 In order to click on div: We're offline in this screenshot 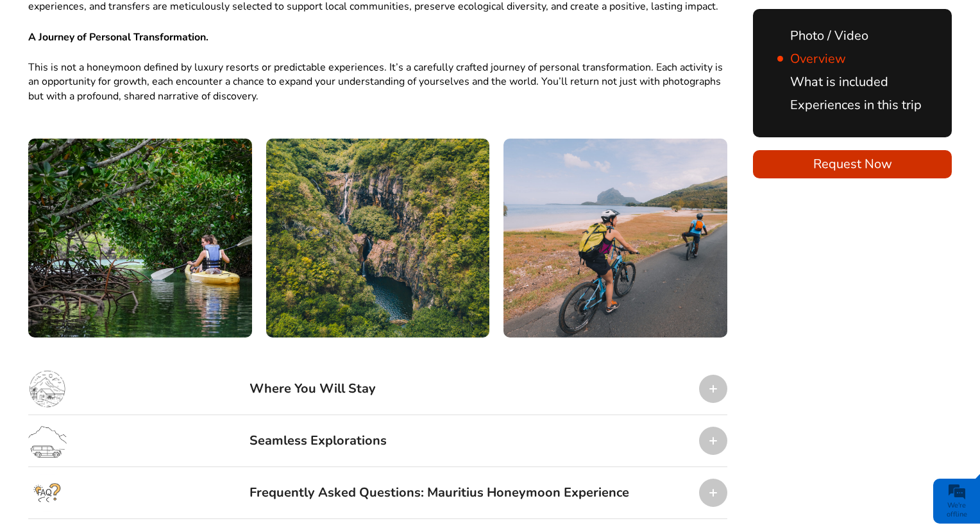, I will do `click(956, 510)`.